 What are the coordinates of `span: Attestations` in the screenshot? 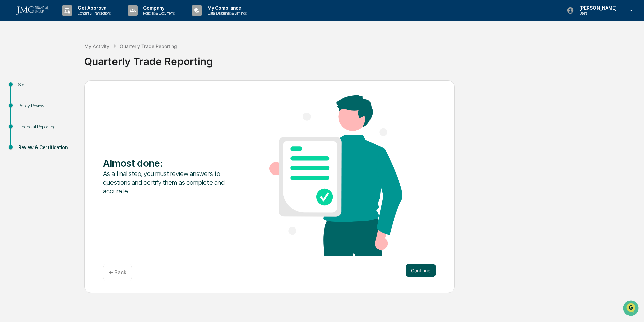 It's located at (70, 88).